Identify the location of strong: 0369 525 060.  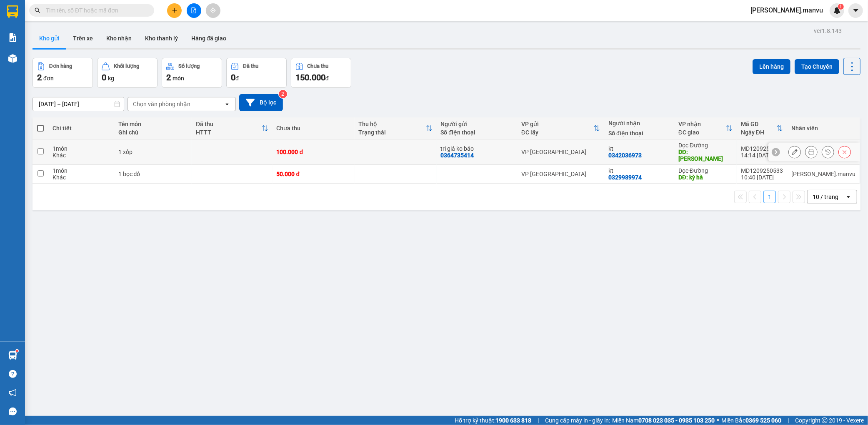
(764, 421).